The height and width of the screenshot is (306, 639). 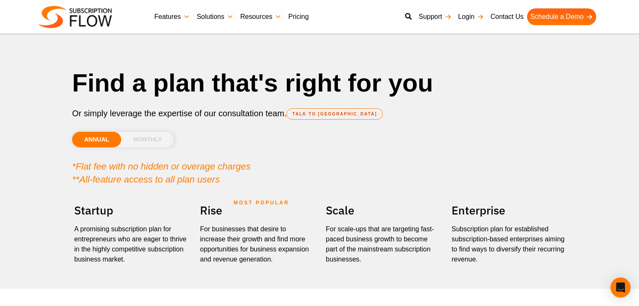 What do you see at coordinates (146, 179) in the screenshot?
I see `em: **All-feature access to all plan users` at bounding box center [146, 179].